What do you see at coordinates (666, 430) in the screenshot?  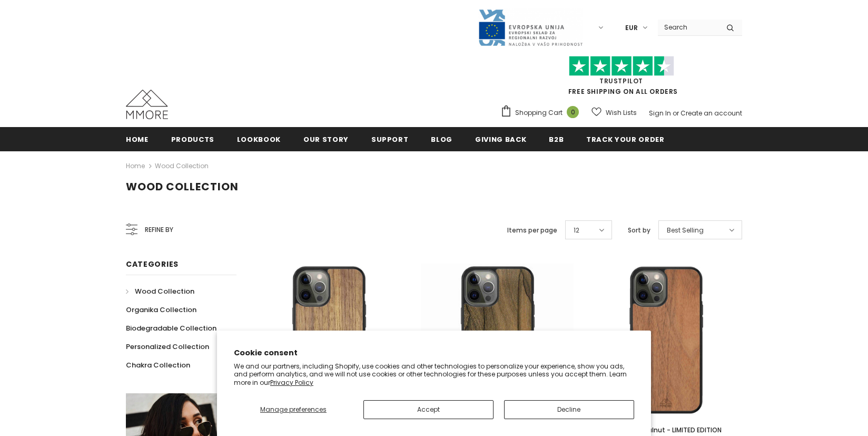 I see `a: European Walnut - LIMITED EDITION` at bounding box center [666, 430].